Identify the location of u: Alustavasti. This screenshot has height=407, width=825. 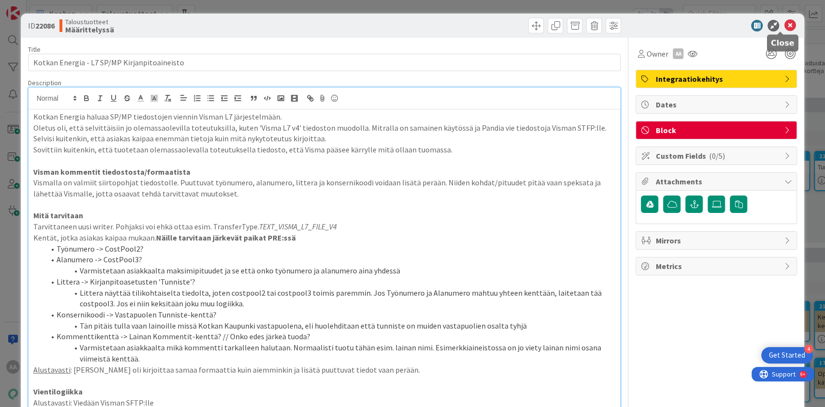
(52, 369).